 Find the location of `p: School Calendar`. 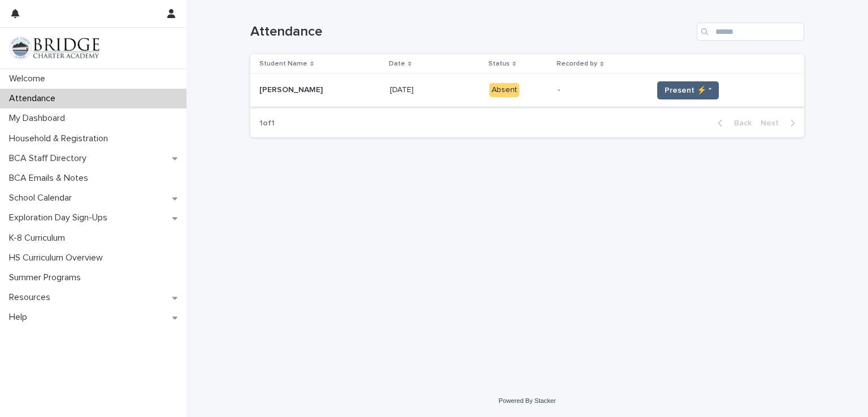

p: School Calendar is located at coordinates (42, 197).